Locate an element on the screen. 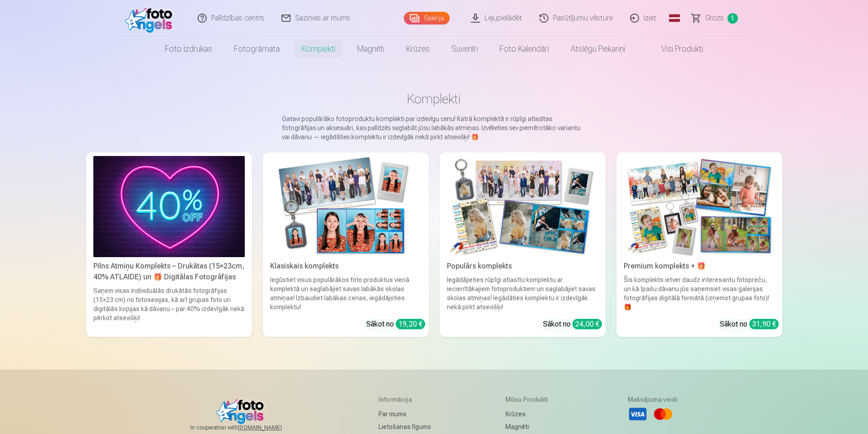  a: Par mums is located at coordinates (404, 414).